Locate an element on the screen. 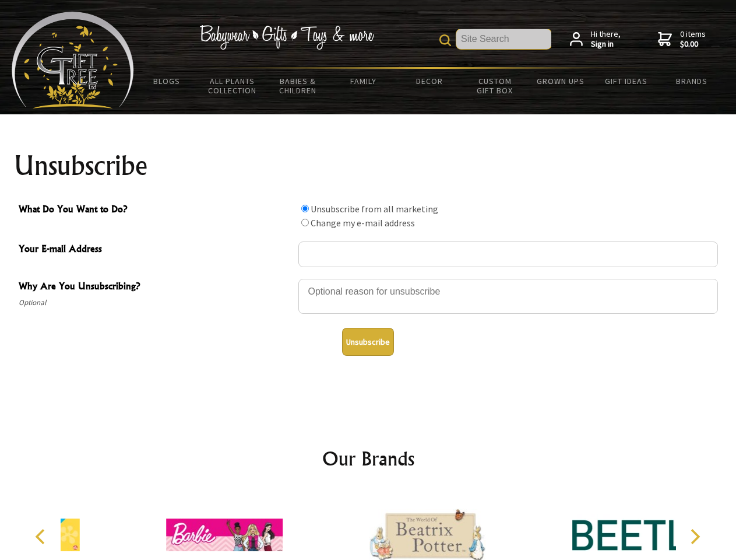 This screenshot has width=736, height=560. label: Change my e-mail address is located at coordinates (363, 223).